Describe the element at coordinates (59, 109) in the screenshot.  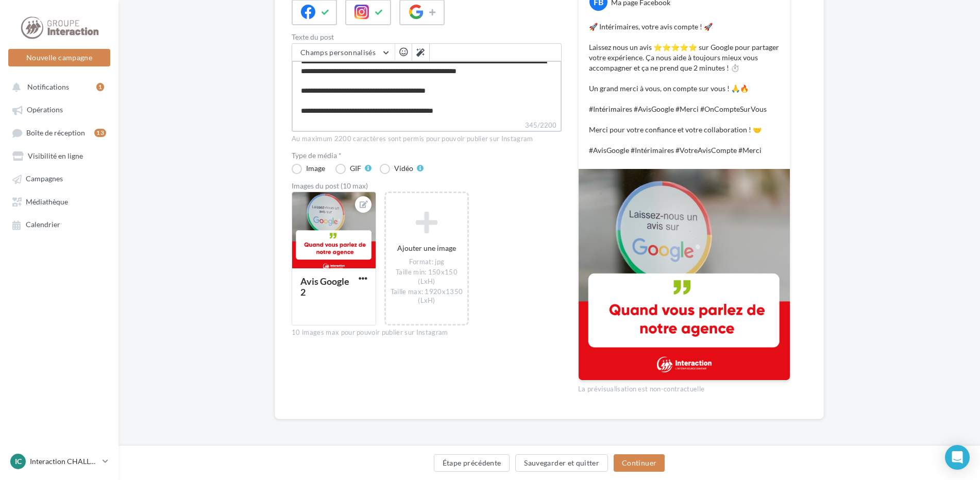
I see `a: Opérations` at that location.